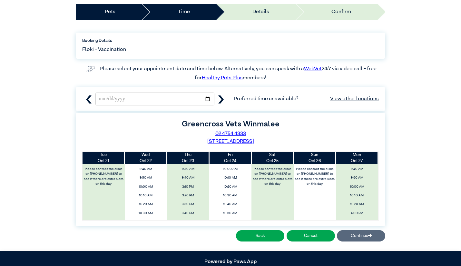 The width and height of the screenshot is (461, 266). What do you see at coordinates (239, 74) in the screenshot?
I see `label: Please select your appointment date and time below. Alternatively, you can speak with a 24/7 via ...` at bounding box center [239, 74].